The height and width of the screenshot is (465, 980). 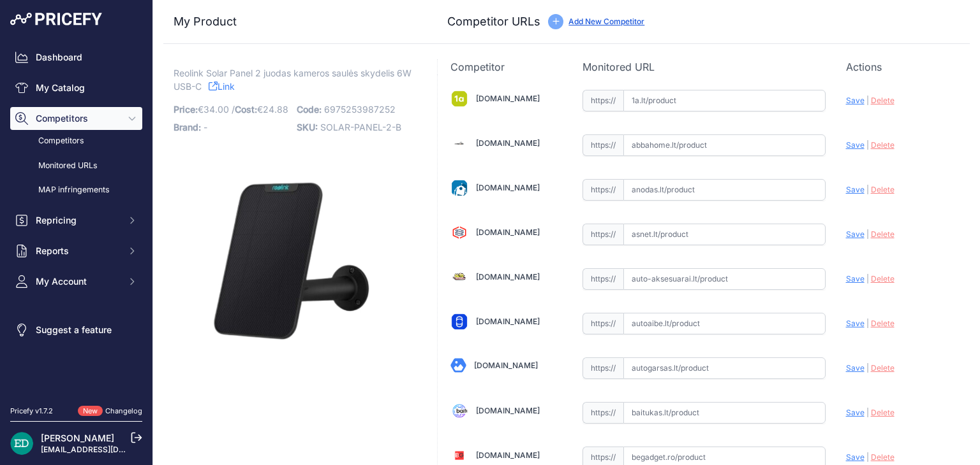 I want to click on a: Changelog, so click(x=124, y=411).